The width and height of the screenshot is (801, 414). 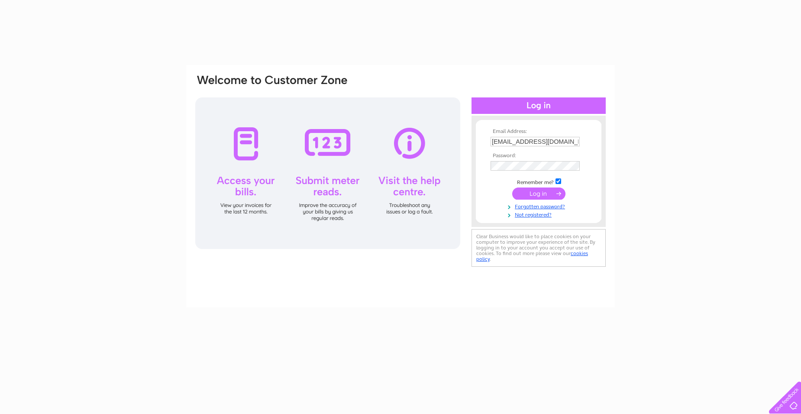 What do you see at coordinates (539, 156) in the screenshot?
I see `th: Password:` at bounding box center [539, 156].